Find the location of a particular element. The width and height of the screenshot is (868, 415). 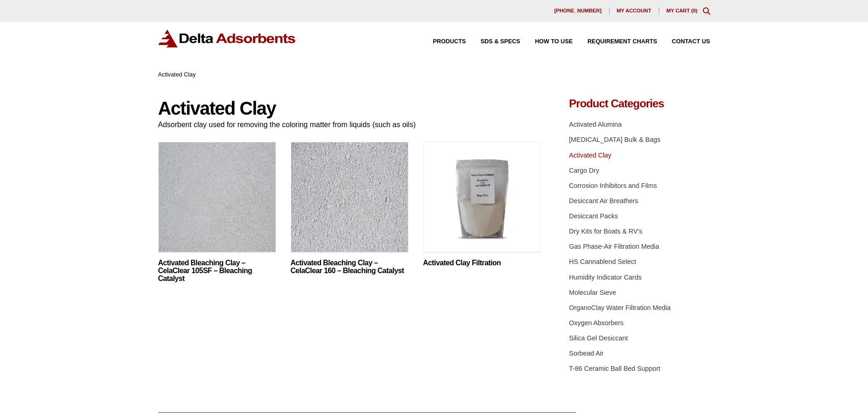

a: Cargo Dry is located at coordinates (585, 170).